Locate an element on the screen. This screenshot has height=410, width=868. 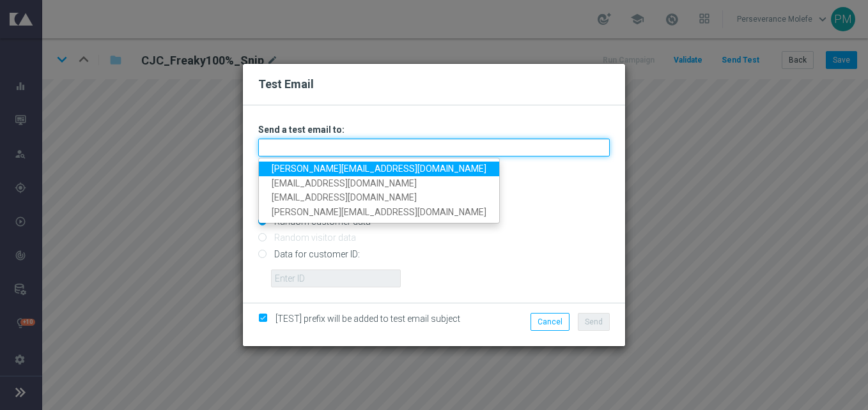
h3: Send a test email to: is located at coordinates (434, 130).